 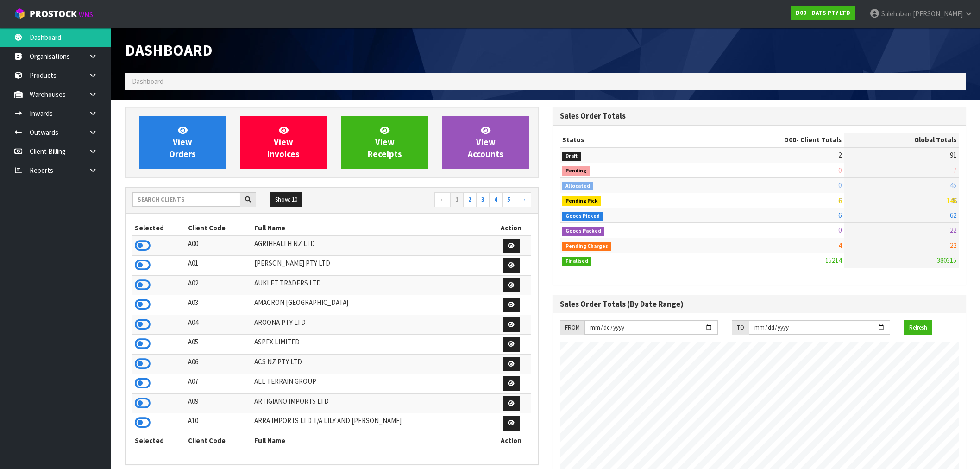 I want to click on span: Goods Picked, so click(x=582, y=217).